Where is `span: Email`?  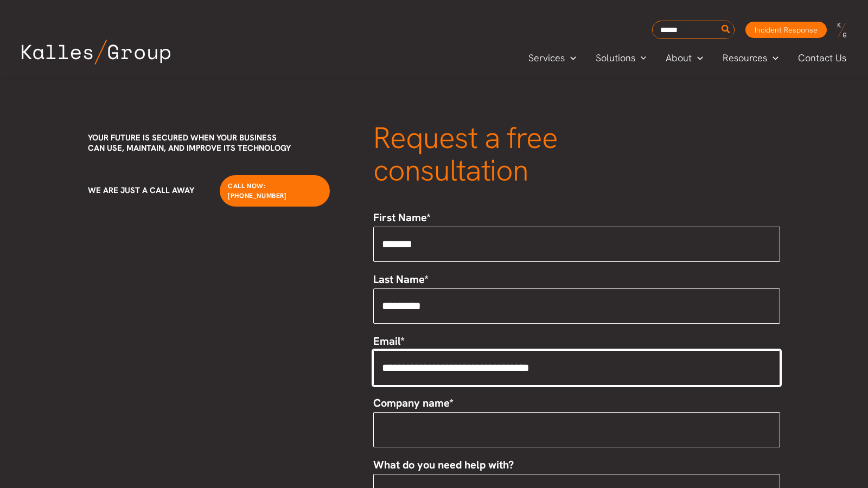 span: Email is located at coordinates (387, 341).